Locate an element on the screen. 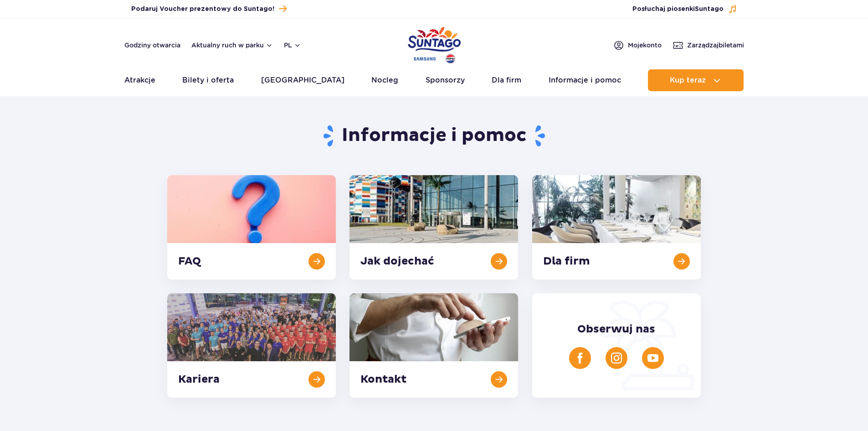 The height and width of the screenshot is (431, 868). a: Podaruj Voucher prezentowy do Suntago! is located at coordinates (208, 9).